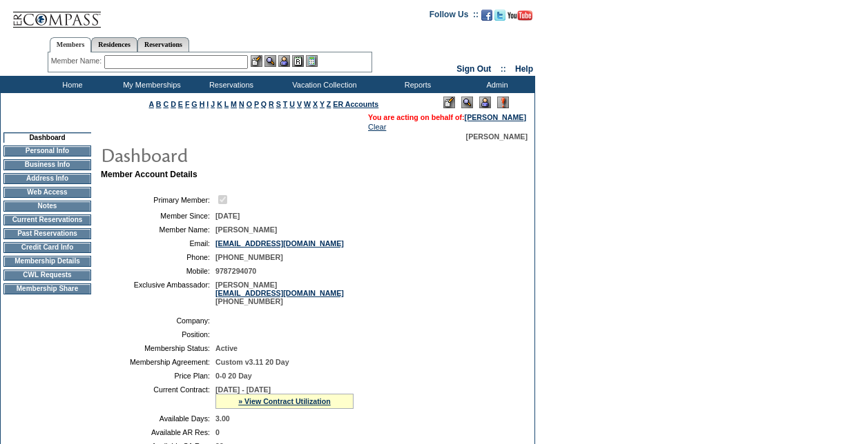 The height and width of the screenshot is (444, 868). Describe the element at coordinates (47, 206) in the screenshot. I see `td: Notes` at that location.